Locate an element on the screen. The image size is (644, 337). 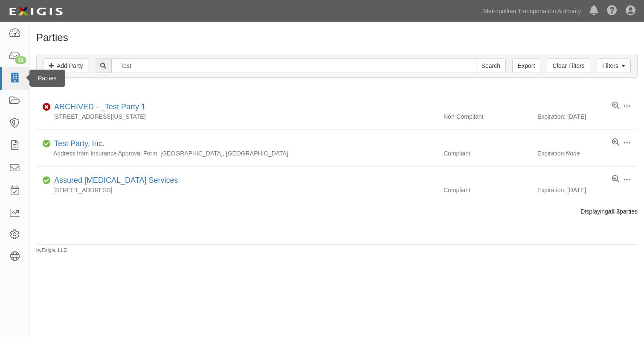
div: Test Party, Inc. is located at coordinates (78, 144).